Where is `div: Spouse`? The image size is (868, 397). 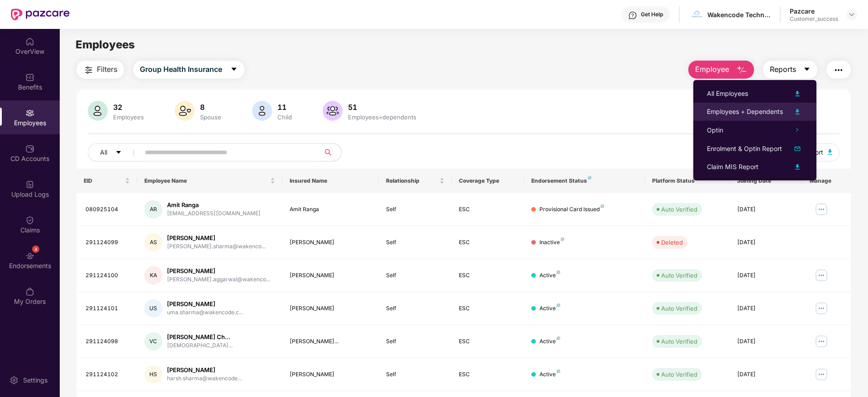 div: Spouse is located at coordinates (210, 117).